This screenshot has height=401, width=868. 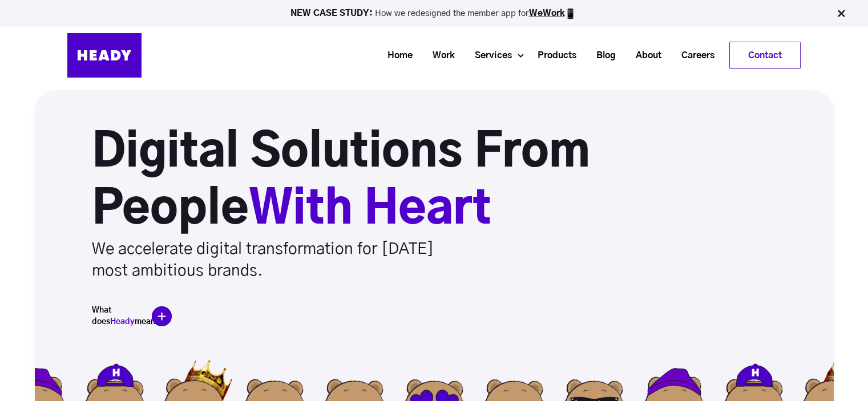 What do you see at coordinates (547, 13) in the screenshot?
I see `a: WeWork` at bounding box center [547, 13].